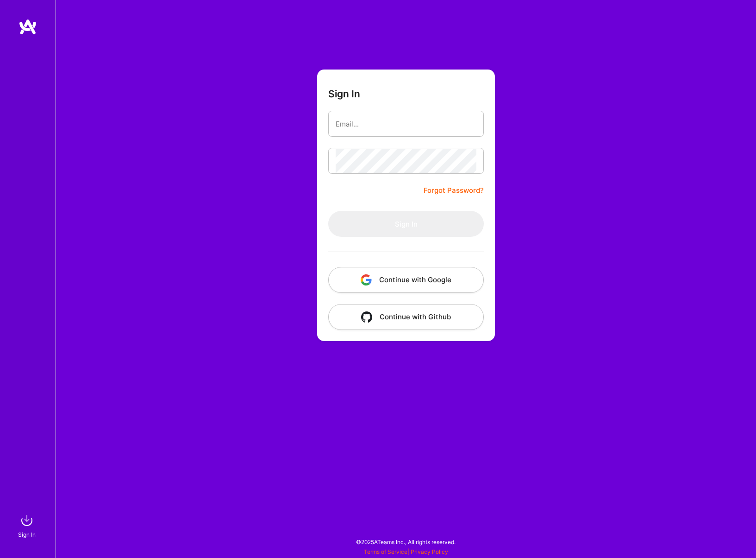  What do you see at coordinates (454, 190) in the screenshot?
I see `a: Forgot Password?` at bounding box center [454, 190].